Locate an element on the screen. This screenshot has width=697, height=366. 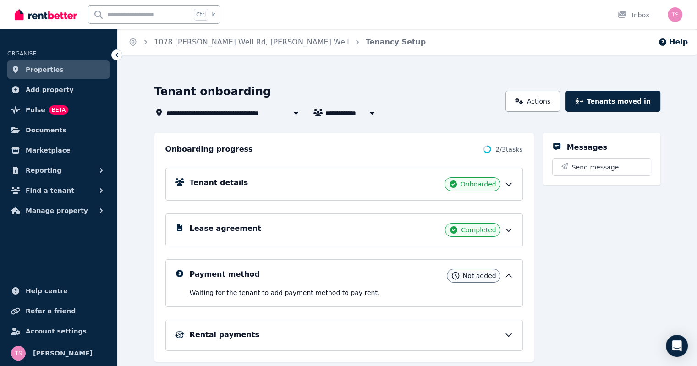
span: 2 / 3 tasks is located at coordinates (508, 149).